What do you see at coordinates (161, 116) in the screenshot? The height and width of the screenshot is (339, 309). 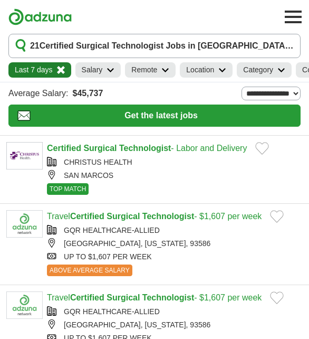 I see `span: Get the latest jobs` at bounding box center [161, 116].